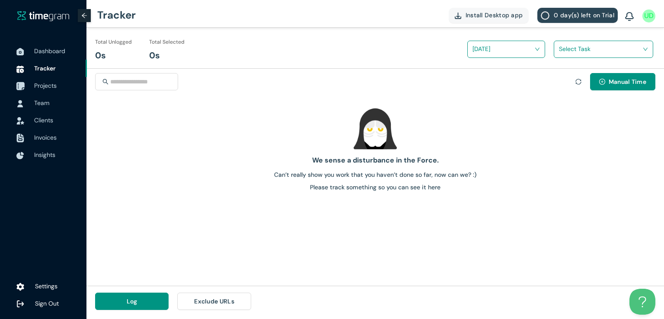 The height and width of the screenshot is (319, 664). Describe the element at coordinates (45, 138) in the screenshot. I see `span: Invoices` at that location.